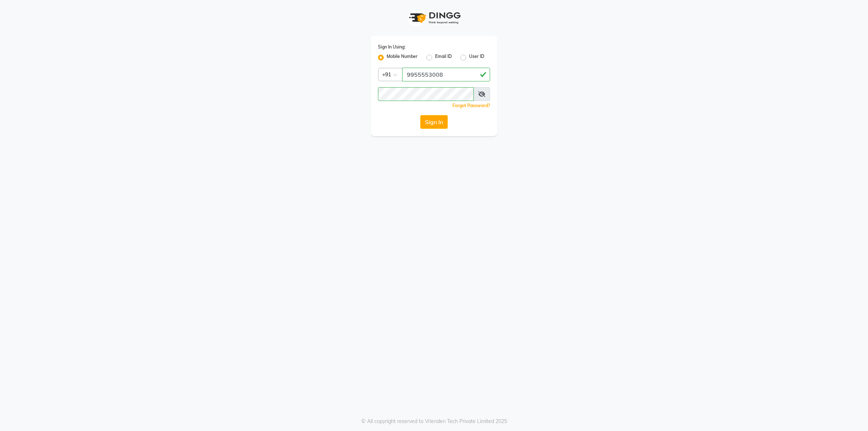 The width and height of the screenshot is (868, 431). Describe the element at coordinates (391, 47) in the screenshot. I see `label: Sign In Using:` at that location.